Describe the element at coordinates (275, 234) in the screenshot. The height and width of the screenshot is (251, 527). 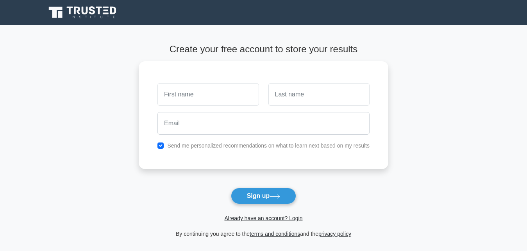
I see `a: terms and conditions` at that location.